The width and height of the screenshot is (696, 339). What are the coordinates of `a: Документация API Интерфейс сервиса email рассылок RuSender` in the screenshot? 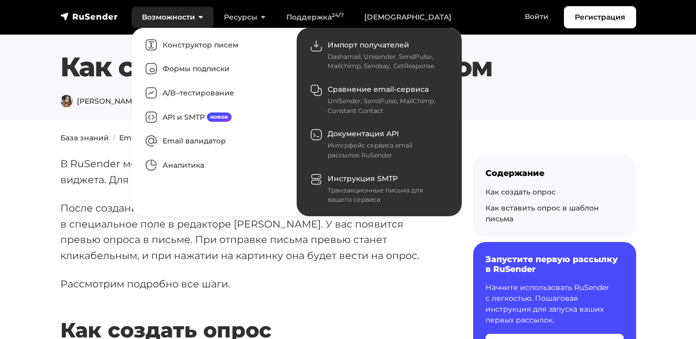 It's located at (379, 145).